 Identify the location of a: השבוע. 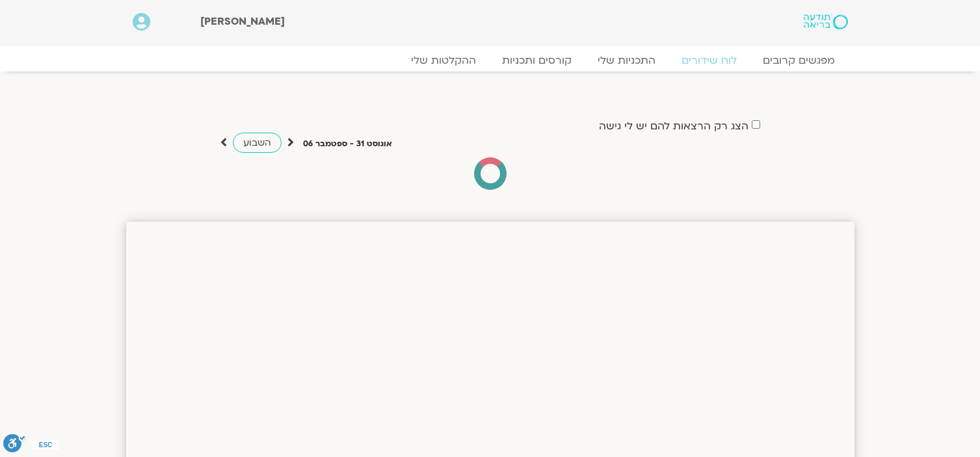
(257, 142).